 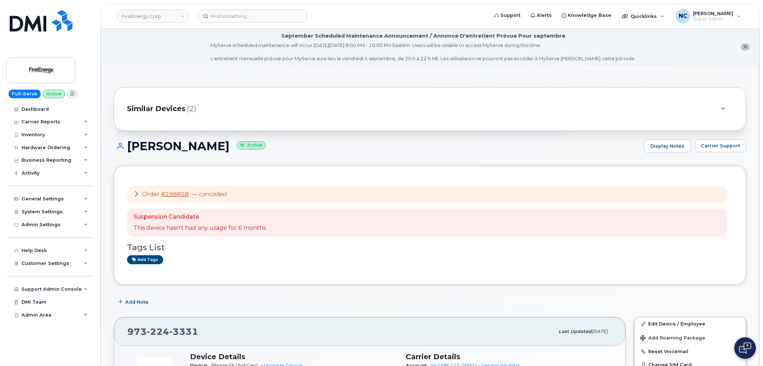 What do you see at coordinates (294, 357) in the screenshot?
I see `h3: Device Details` at bounding box center [294, 357].